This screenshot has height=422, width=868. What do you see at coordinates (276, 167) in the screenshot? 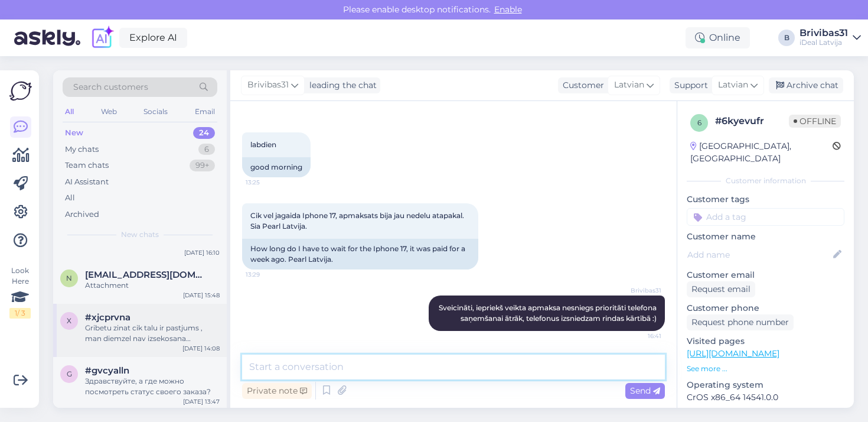
I see `div: good morning` at bounding box center [276, 167].